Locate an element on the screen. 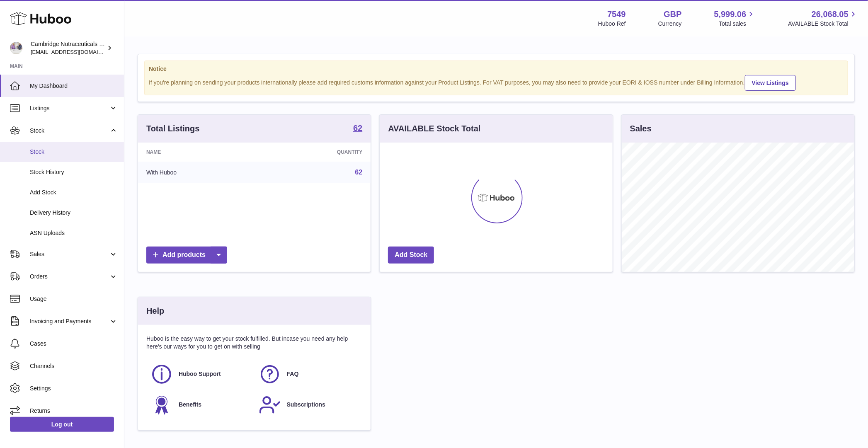  h3: Help is located at coordinates (155, 311).